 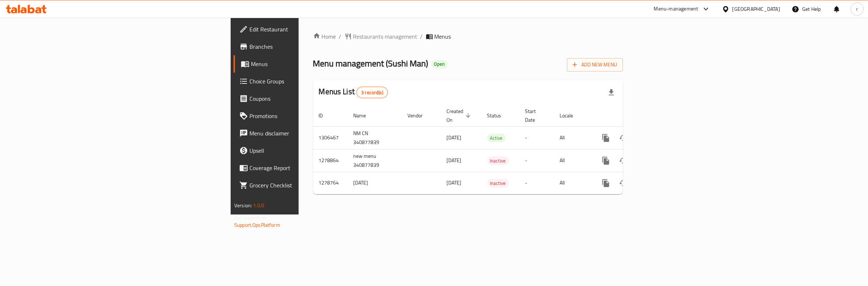 What do you see at coordinates (386, 37) in the screenshot?
I see `span: Restaurants management` at bounding box center [386, 37].